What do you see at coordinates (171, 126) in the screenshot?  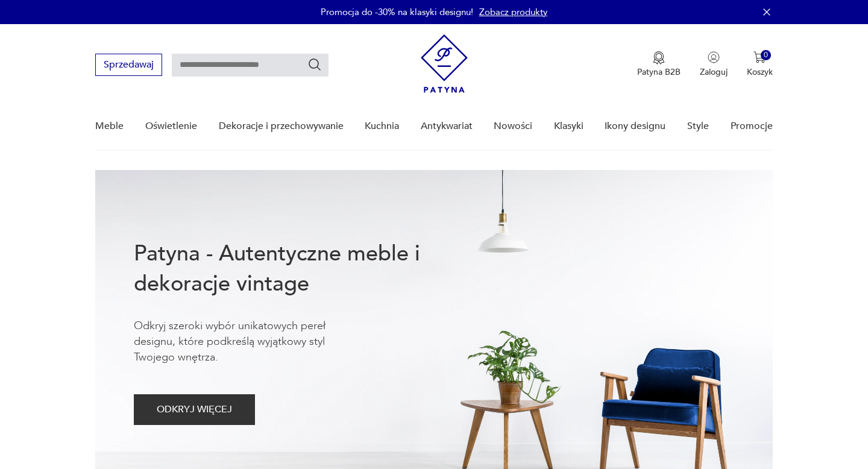 I see `a: Oświetlenie` at bounding box center [171, 126].